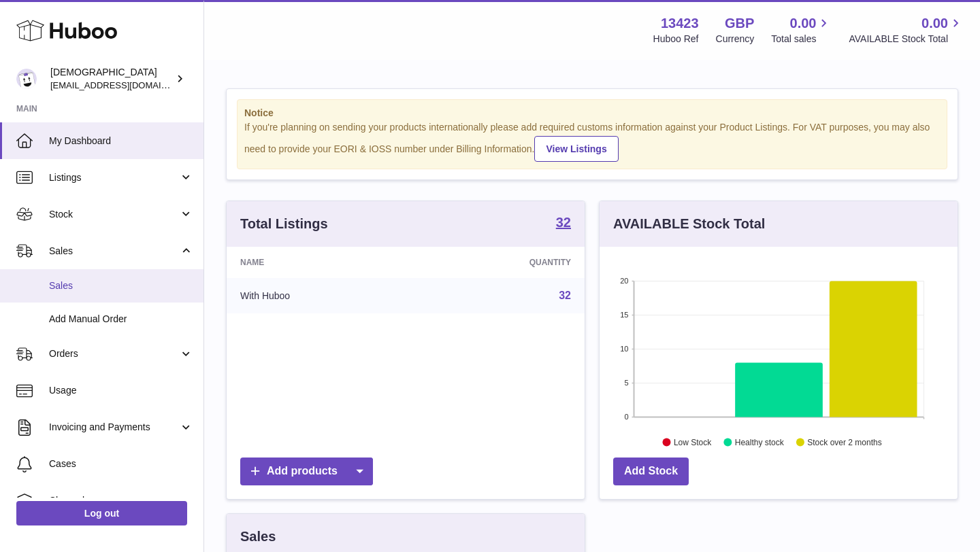 This screenshot has width=980, height=552. Describe the element at coordinates (114, 214) in the screenshot. I see `span: Stock` at that location.